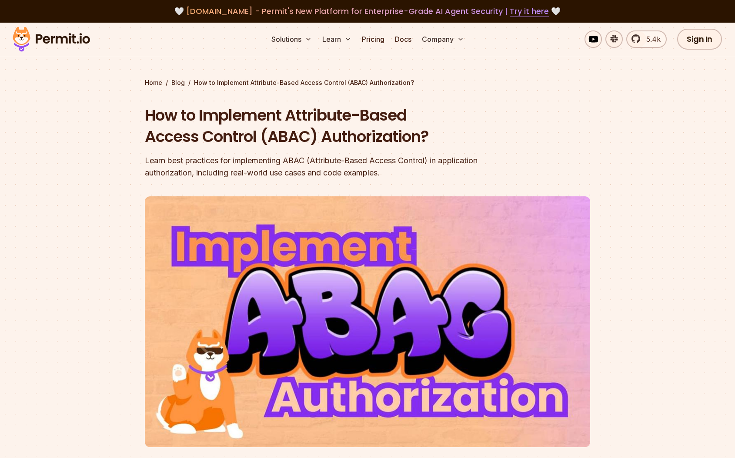  What do you see at coordinates (154, 83) in the screenshot?
I see `a: Home` at bounding box center [154, 83].